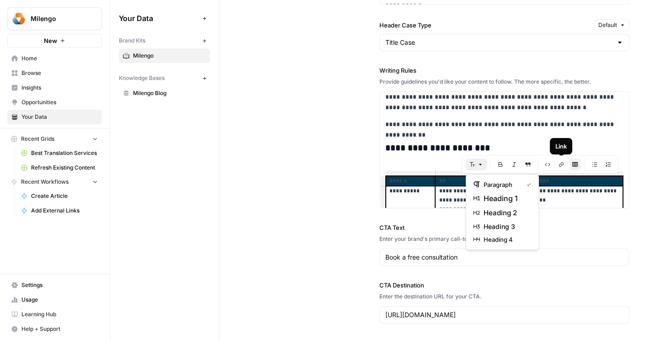  I want to click on span: heading 2, so click(506, 213).